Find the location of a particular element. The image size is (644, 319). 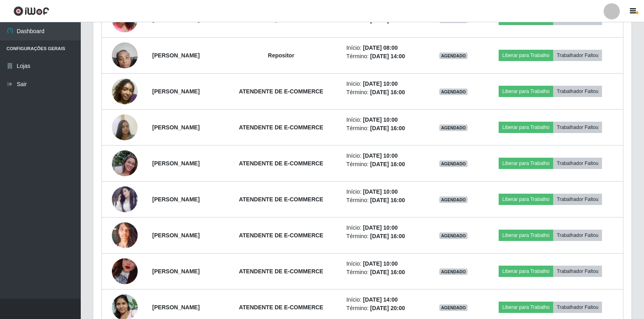

img: 1757034953897.jpeg is located at coordinates (125, 199).